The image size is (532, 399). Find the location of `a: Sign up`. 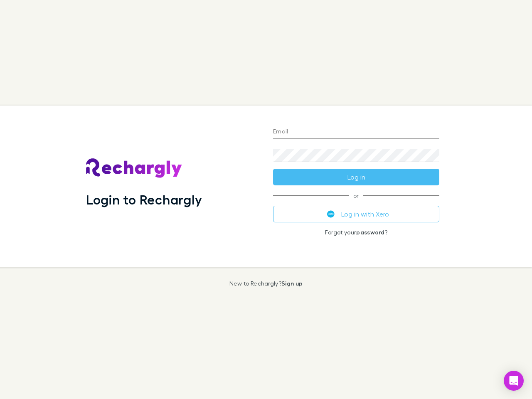

a: Sign up is located at coordinates (292, 283).